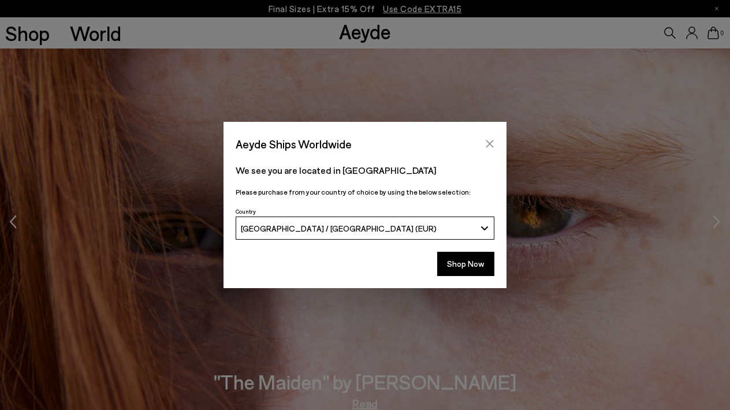  Describe the element at coordinates (294, 144) in the screenshot. I see `span: Aeyde Ships Worldwide` at that location.